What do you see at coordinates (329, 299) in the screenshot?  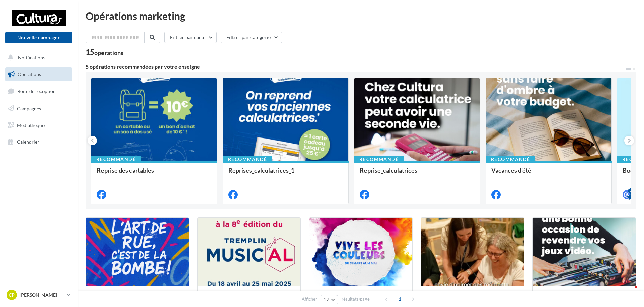 I see `button: 12` at bounding box center [329, 299].